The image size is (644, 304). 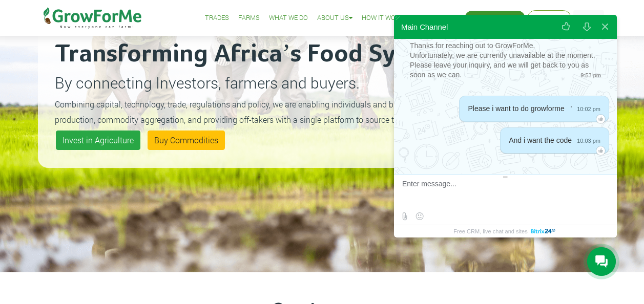 What do you see at coordinates (588, 75) in the screenshot?
I see `span: 9:53 pm` at bounding box center [588, 75].